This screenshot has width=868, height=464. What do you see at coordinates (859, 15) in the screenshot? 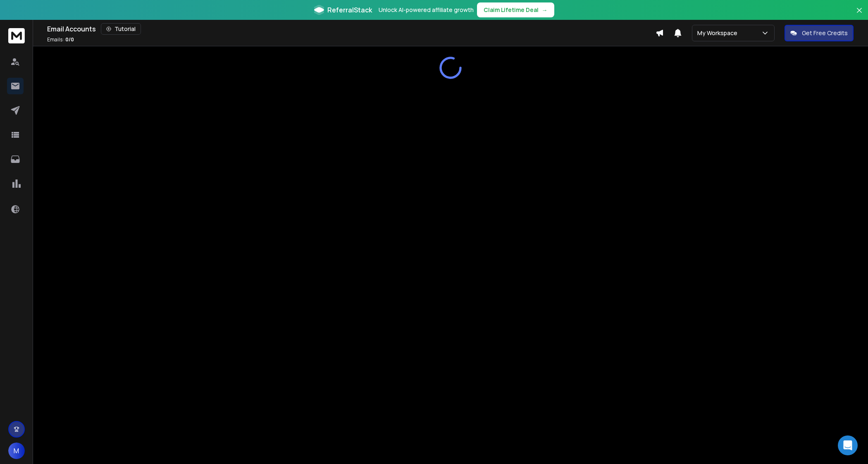
I see `button: Close banner` at bounding box center [859, 15].